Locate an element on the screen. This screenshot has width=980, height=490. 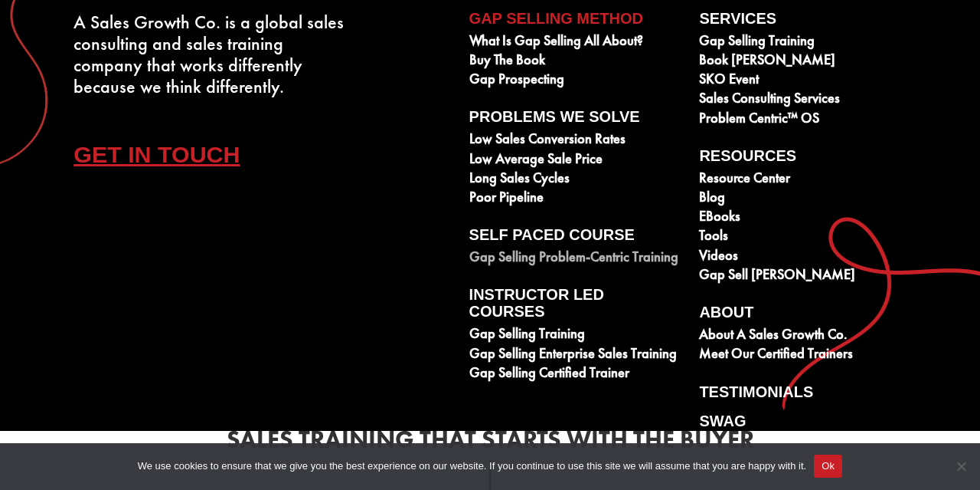
a: Low Sales Conversion Rates is located at coordinates (576, 140).